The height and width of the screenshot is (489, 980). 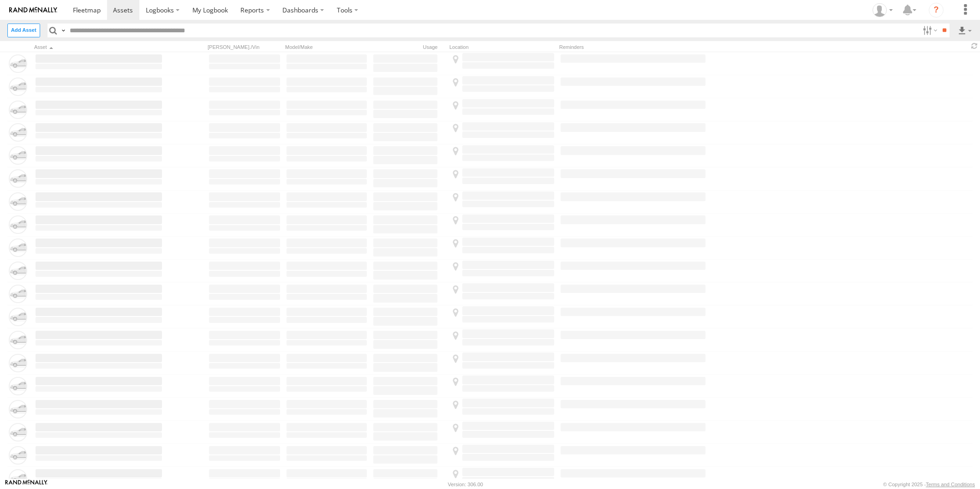 I want to click on div: Zarni Lwin, so click(x=882, y=10).